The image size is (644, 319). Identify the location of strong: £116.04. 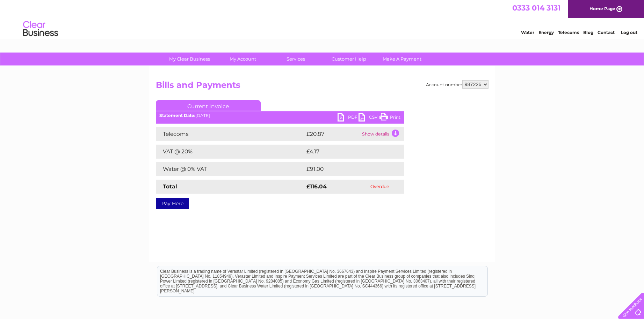
(317, 186).